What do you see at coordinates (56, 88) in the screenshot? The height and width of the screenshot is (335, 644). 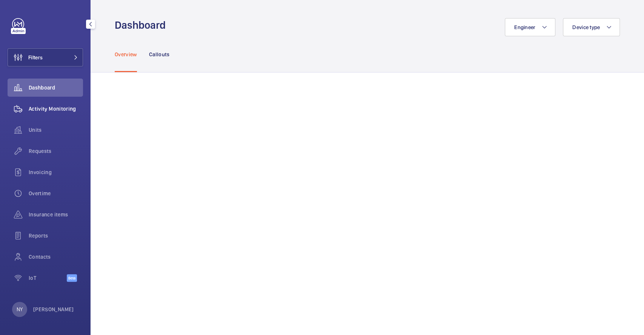 I see `span: Dashboard` at bounding box center [56, 88].